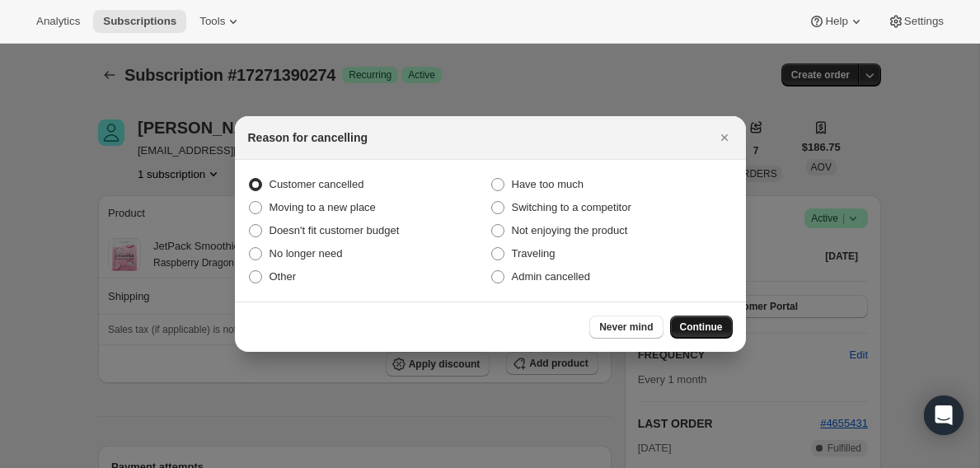  I want to click on button: Subscriptions, so click(139, 21).